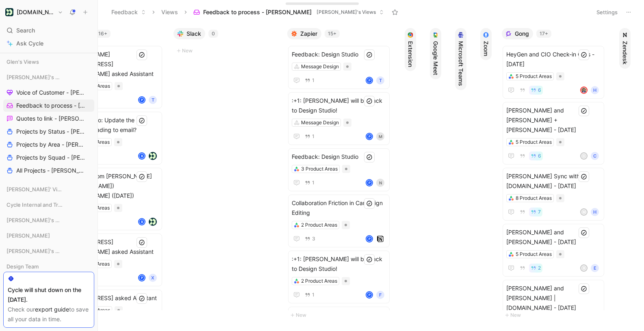  Describe the element at coordinates (544, 34) in the screenshot. I see `div: 17+` at that location.